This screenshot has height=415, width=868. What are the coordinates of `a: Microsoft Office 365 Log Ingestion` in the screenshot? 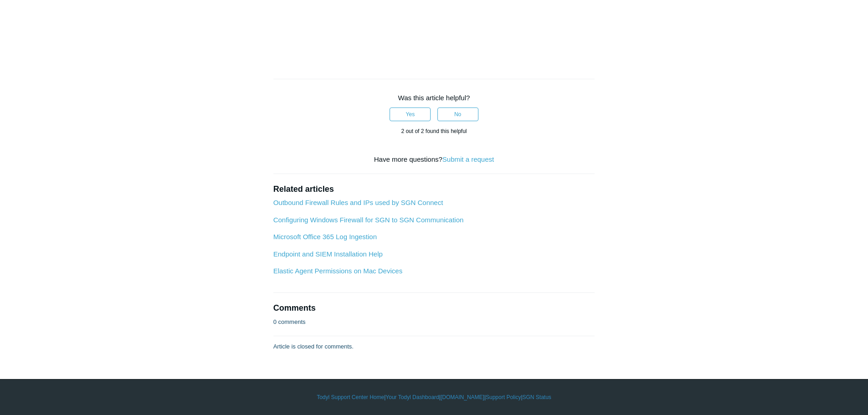 It's located at (325, 236).